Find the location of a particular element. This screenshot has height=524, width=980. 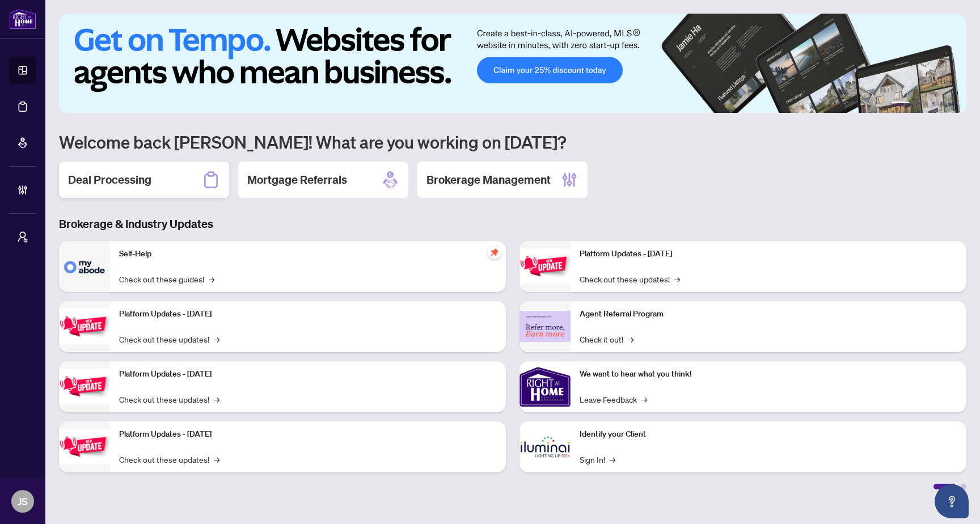

img: Platform Updates - June 23, 2025 is located at coordinates (545, 266).